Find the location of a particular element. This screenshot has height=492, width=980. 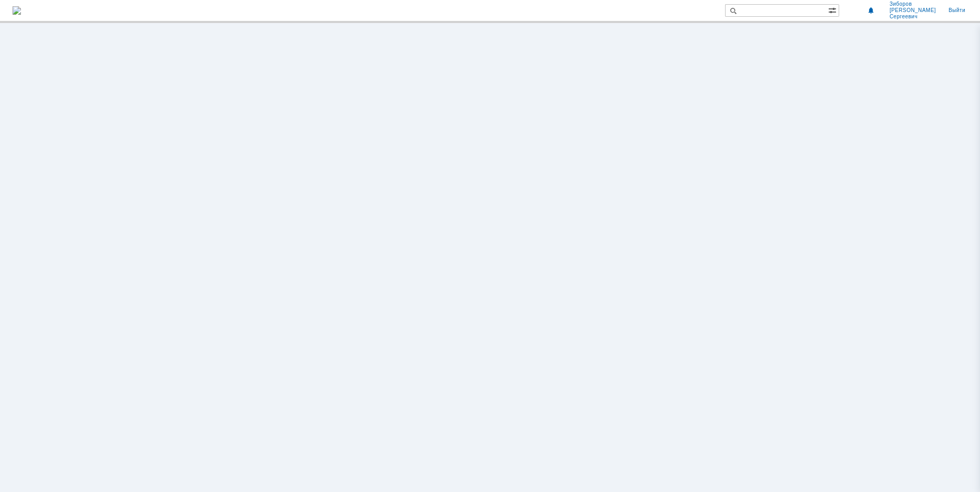

span: Сергеевич is located at coordinates (912, 17).